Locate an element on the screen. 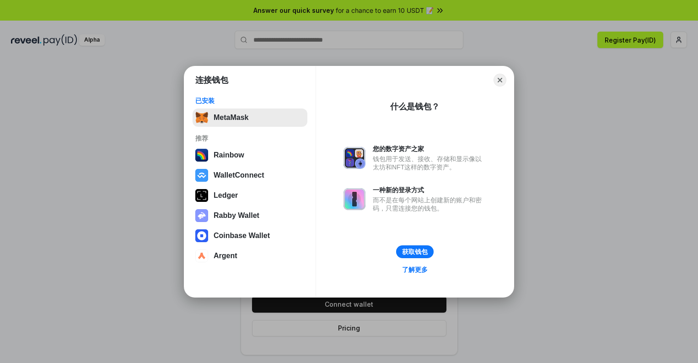 The image size is (698, 363). div: 推荐 is located at coordinates (250, 138).